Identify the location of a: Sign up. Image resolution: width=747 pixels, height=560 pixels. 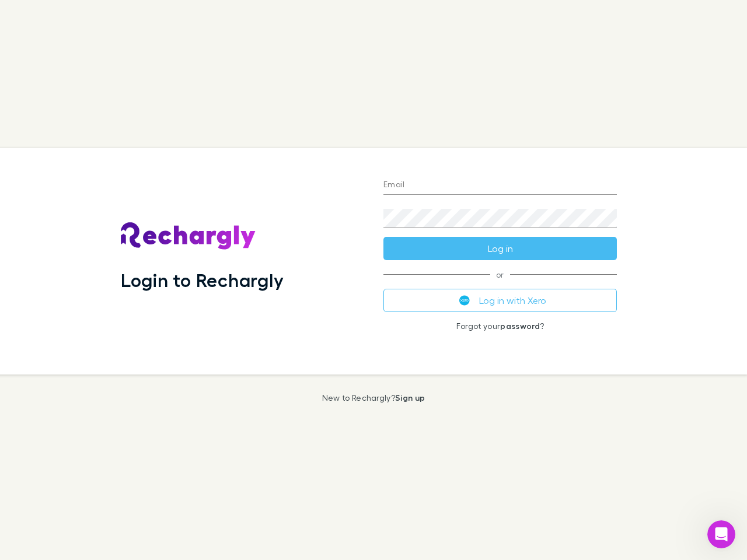
(410, 397).